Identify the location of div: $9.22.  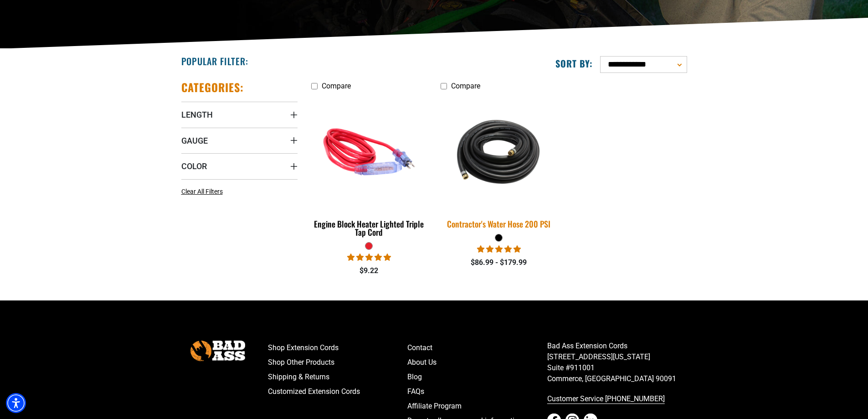
(369, 271).